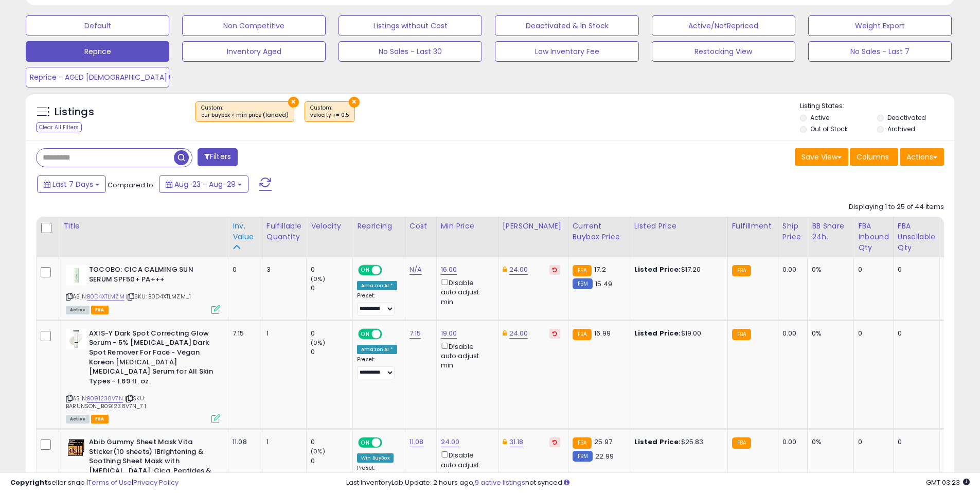 This screenshot has height=493, width=980. I want to click on button: Inventory Aged, so click(254, 52).